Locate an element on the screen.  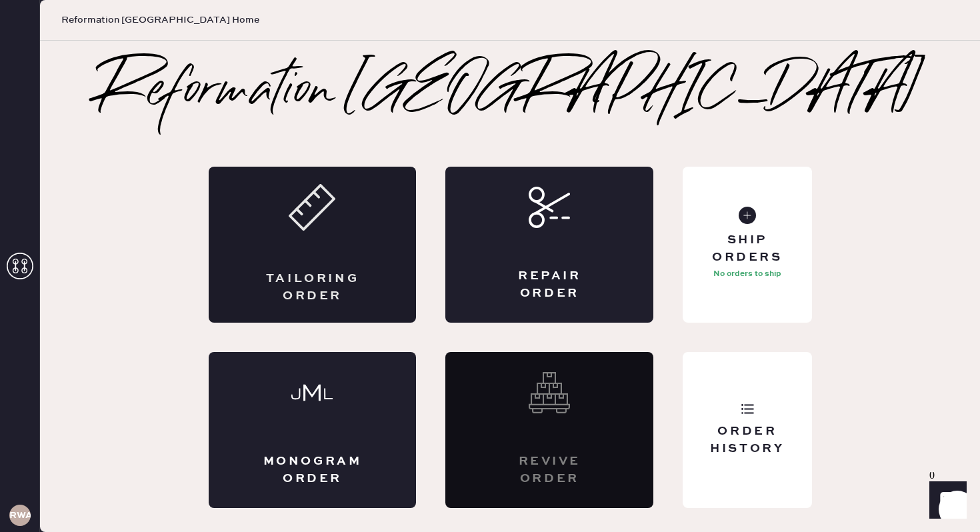
div: Repair Order is located at coordinates (550, 285).